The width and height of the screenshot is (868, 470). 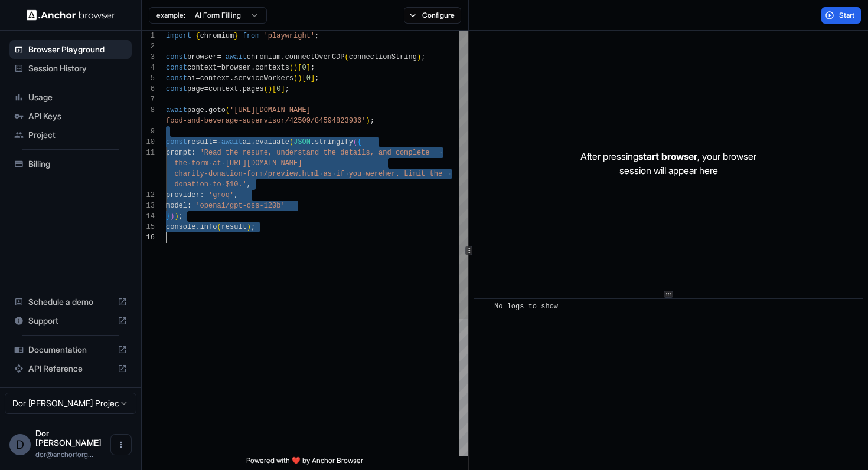 What do you see at coordinates (302, 142) in the screenshot?
I see `span: JSON` at bounding box center [302, 142].